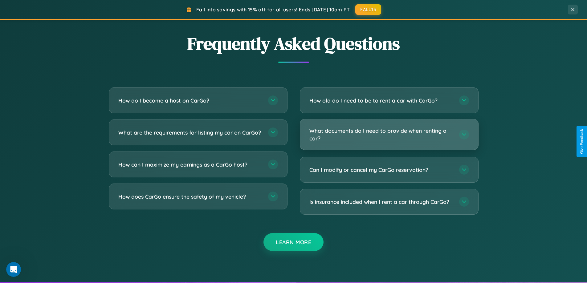 The height and width of the screenshot is (283, 587). I want to click on h3: How can I maximize my earnings as a CarGo host?, so click(190, 164).